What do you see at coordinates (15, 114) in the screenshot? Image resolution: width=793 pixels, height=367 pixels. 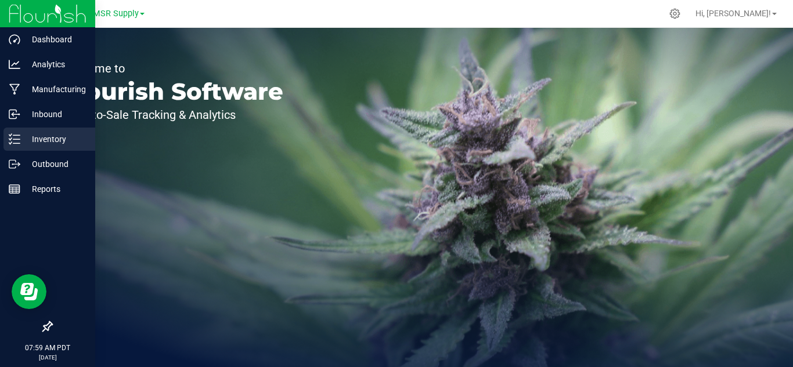 I see `inline-svg: Inbound` at bounding box center [15, 114].